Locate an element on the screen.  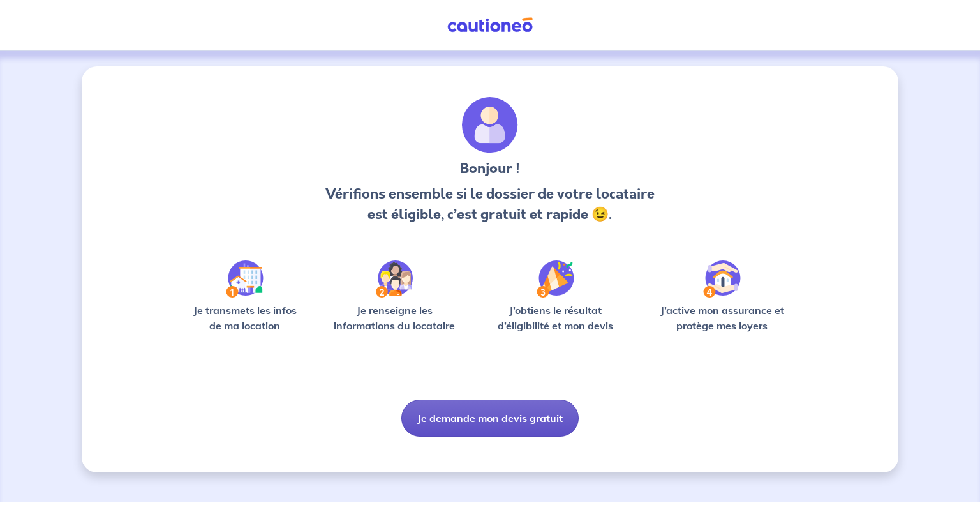
img: /static/c0a346edaed446bb123850d2d04ad552/Step-2.svg is located at coordinates (395, 279).